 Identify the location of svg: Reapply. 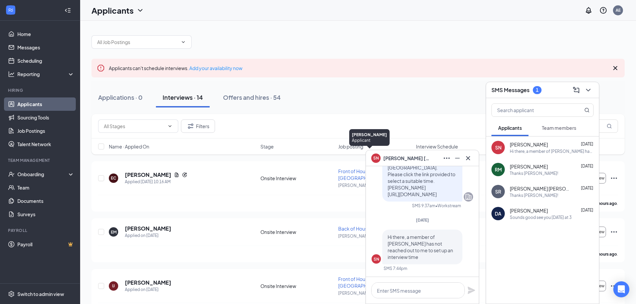
(185, 175).